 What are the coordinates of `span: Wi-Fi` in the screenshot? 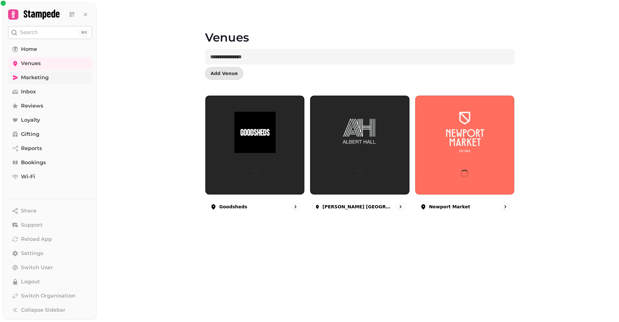 It's located at (28, 177).